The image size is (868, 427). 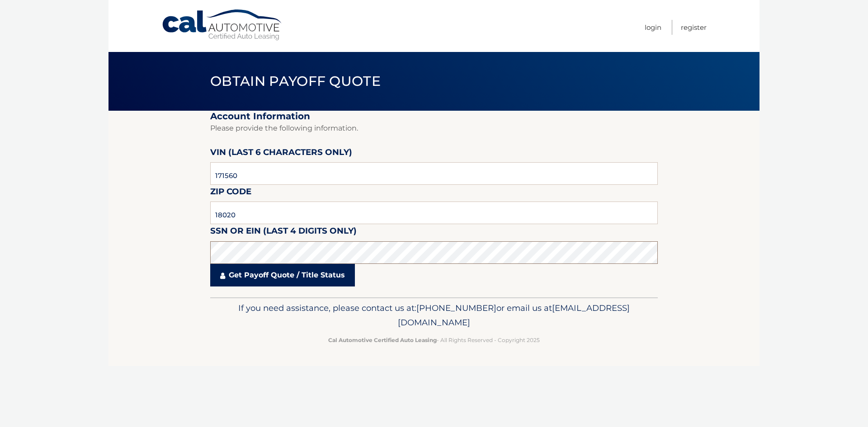 I want to click on p: - All Rights Reserved - Copyright 2025, so click(x=434, y=340).